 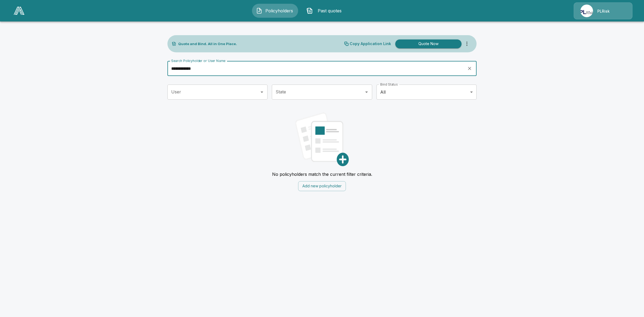 I want to click on button: clear search, so click(x=470, y=68).